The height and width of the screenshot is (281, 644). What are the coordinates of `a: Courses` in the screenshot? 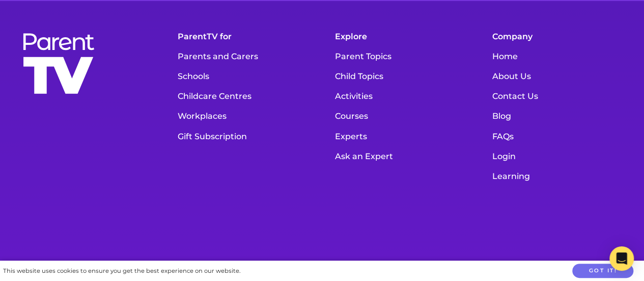 It's located at (401, 116).